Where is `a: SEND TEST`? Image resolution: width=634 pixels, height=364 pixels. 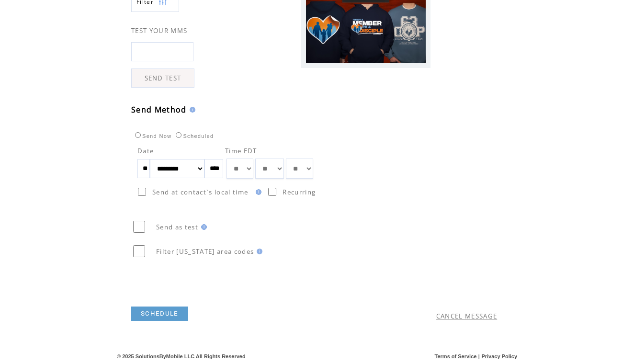
a: SEND TEST is located at coordinates (163, 78).